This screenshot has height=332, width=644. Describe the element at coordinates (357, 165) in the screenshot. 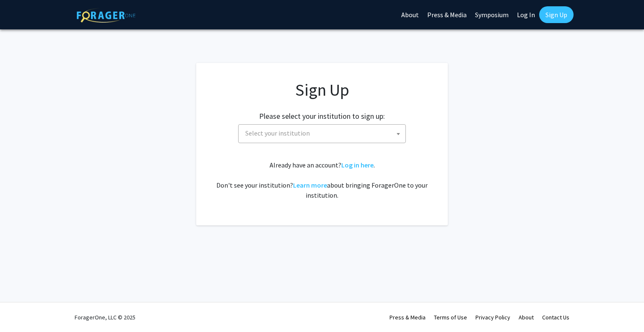

I see `a: Log in here` at that location.